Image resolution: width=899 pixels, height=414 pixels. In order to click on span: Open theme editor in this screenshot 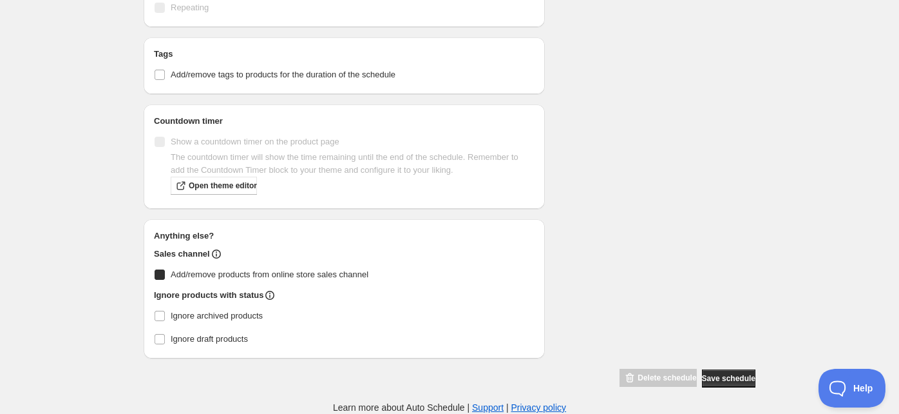, I will do `click(223, 186)`.